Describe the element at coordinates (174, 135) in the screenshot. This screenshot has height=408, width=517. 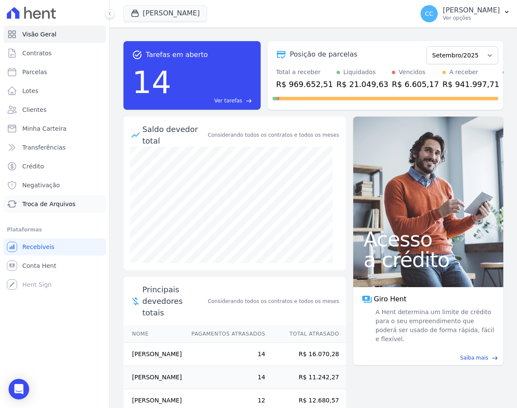
I see `div: Saldo devedor total` at that location.